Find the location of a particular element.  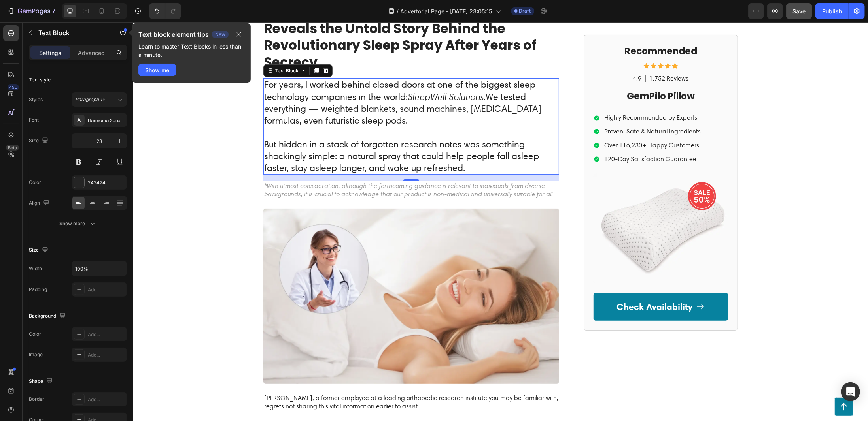

p: Proven, Safe & Natural Ingredients is located at coordinates (519, 110).